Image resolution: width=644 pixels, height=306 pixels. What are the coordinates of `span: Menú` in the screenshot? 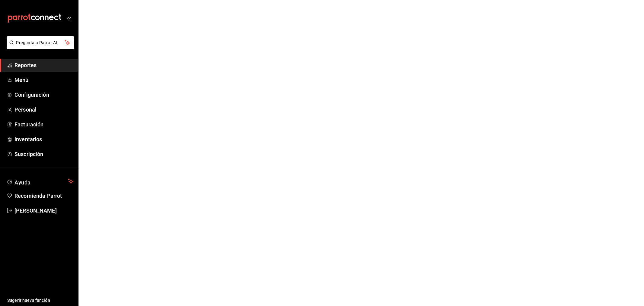 It's located at (44, 79).